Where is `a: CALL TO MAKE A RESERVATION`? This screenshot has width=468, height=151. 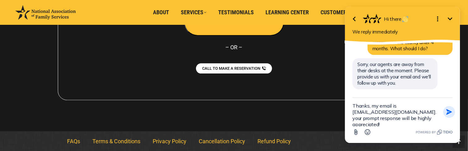
a: CALL TO MAKE A RESERVATION is located at coordinates (234, 68).